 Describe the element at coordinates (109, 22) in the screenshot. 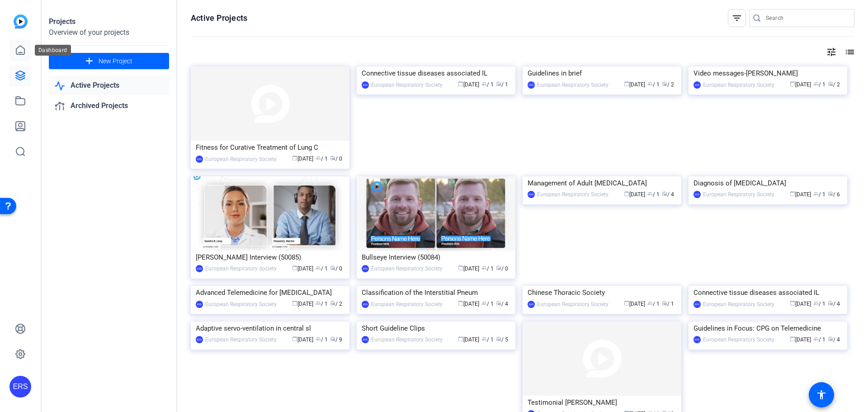

I see `div: Projects` at that location.